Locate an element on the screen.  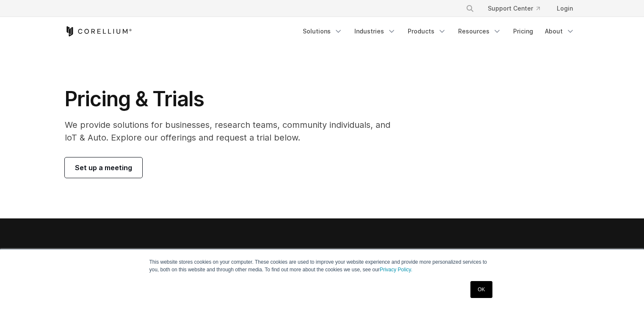
a: Industries is located at coordinates (375, 31).